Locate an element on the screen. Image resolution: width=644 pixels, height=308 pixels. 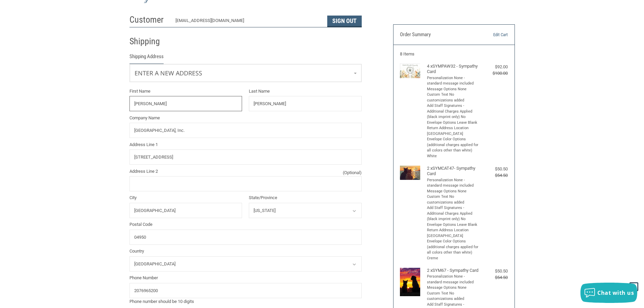
h2: Customer is located at coordinates (149, 19).